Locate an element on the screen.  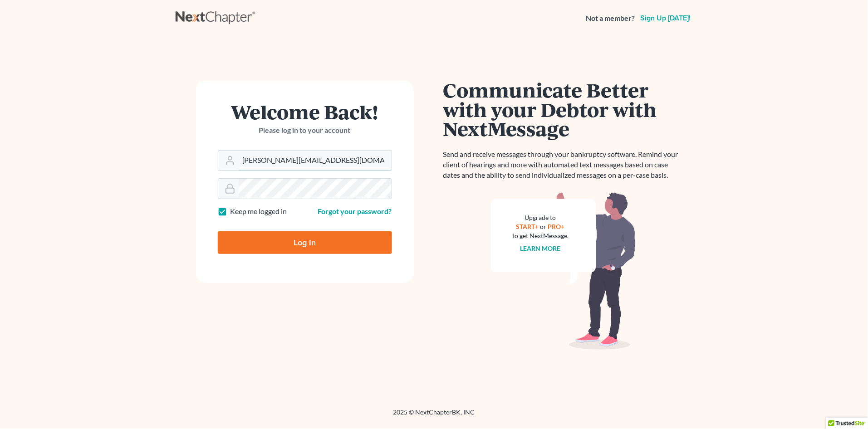
h1: Welcome Back! is located at coordinates (305, 112).